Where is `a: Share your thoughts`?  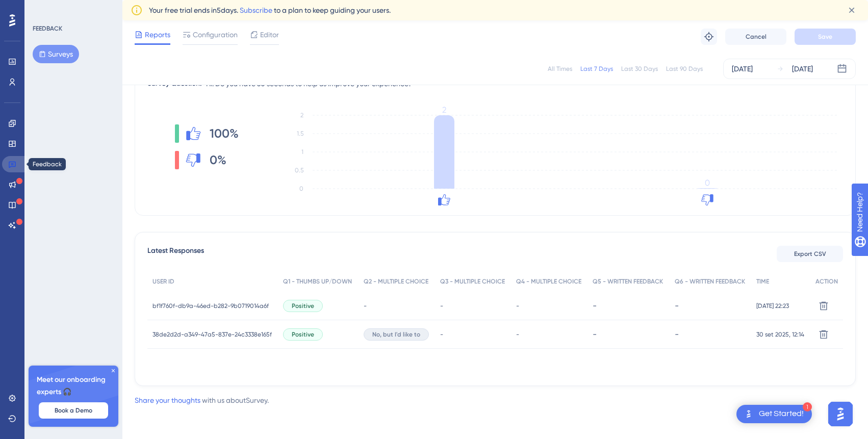 a: Share your thoughts is located at coordinates (167, 400).